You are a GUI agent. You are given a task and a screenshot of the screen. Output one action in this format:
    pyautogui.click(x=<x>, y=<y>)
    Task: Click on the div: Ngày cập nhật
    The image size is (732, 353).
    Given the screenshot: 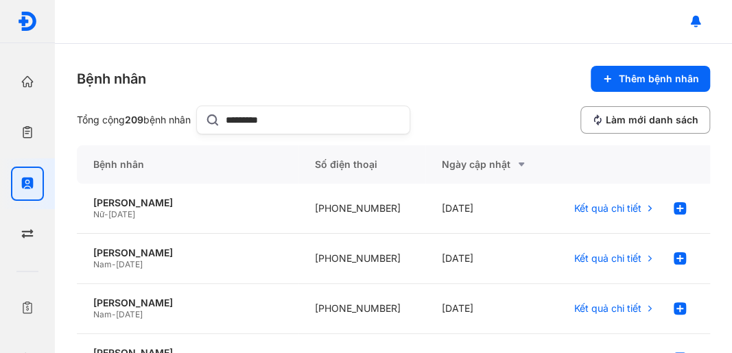 What is the action you would take?
    pyautogui.click(x=489, y=165)
    